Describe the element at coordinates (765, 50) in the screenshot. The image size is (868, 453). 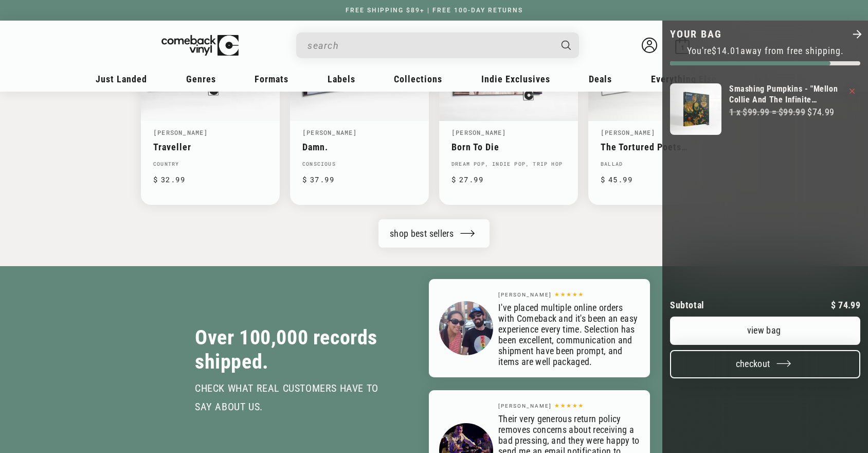
I see `p: You're away from free shipping.` at that location.